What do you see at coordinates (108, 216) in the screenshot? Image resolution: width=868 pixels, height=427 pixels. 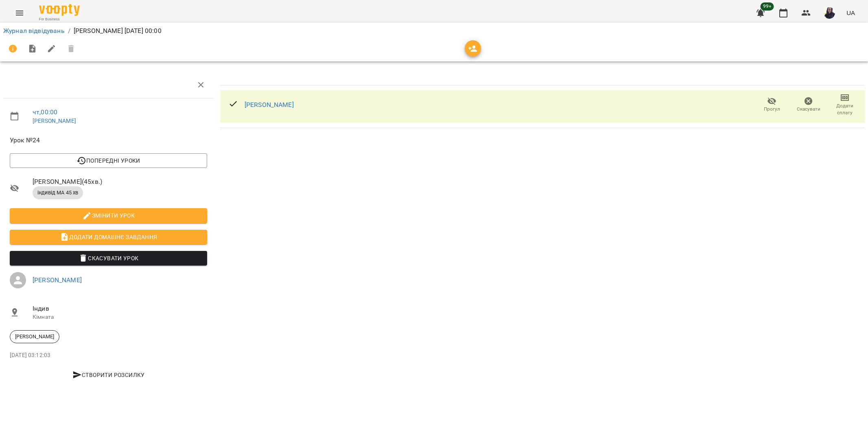 I see `button: Змінити урок` at bounding box center [108, 216].